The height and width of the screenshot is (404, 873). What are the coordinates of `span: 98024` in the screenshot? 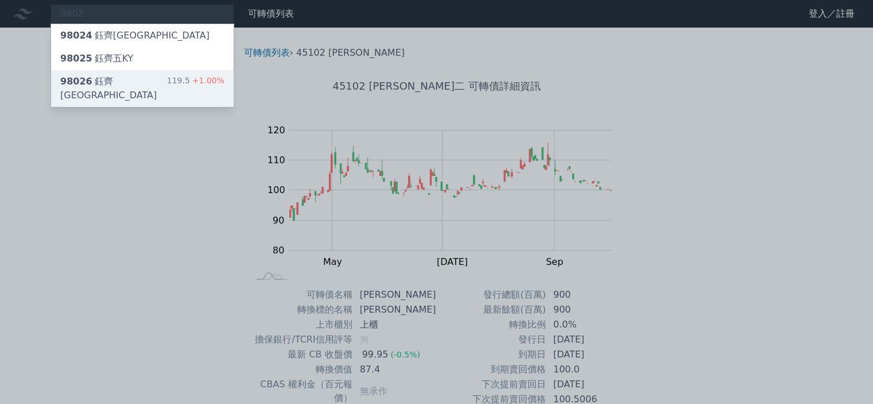 It's located at (76, 35).